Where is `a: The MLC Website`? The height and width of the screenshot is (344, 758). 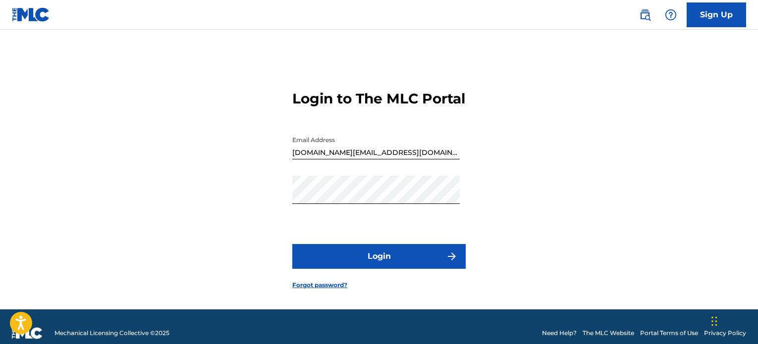
a: The MLC Website is located at coordinates (608, 333).